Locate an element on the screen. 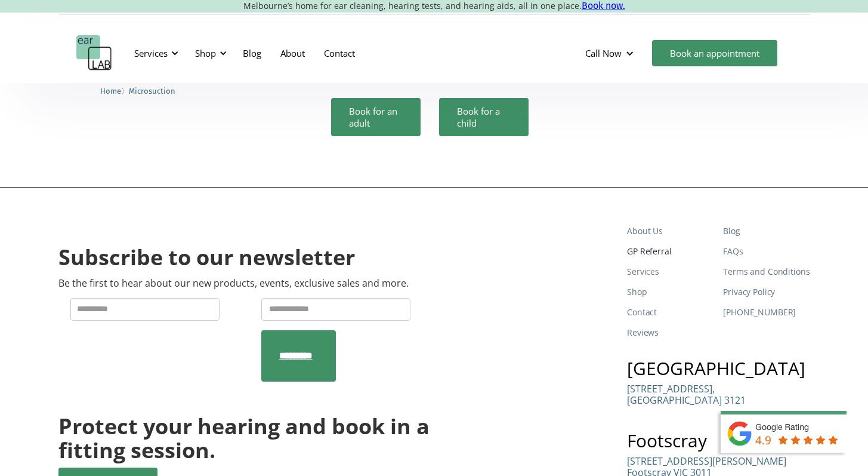 The width and height of the screenshot is (868, 476). form: Newsletter Form is located at coordinates (244, 340).